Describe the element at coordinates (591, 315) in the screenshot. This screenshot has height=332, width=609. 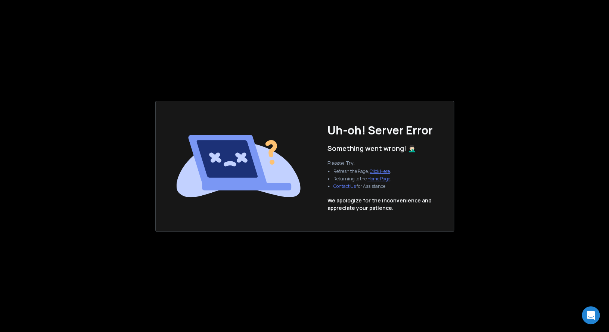
I see `div: Open Intercom Messenger` at that location.